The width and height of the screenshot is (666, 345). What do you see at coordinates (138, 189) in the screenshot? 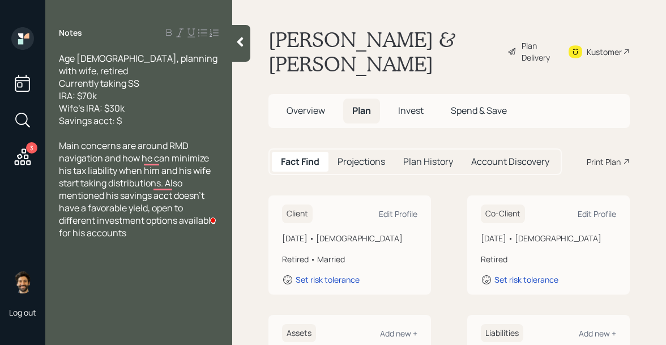
I see `span: Main concerns are around RMD navigation and how he can minimize his tax liability when him and hi...` at bounding box center [138, 189].